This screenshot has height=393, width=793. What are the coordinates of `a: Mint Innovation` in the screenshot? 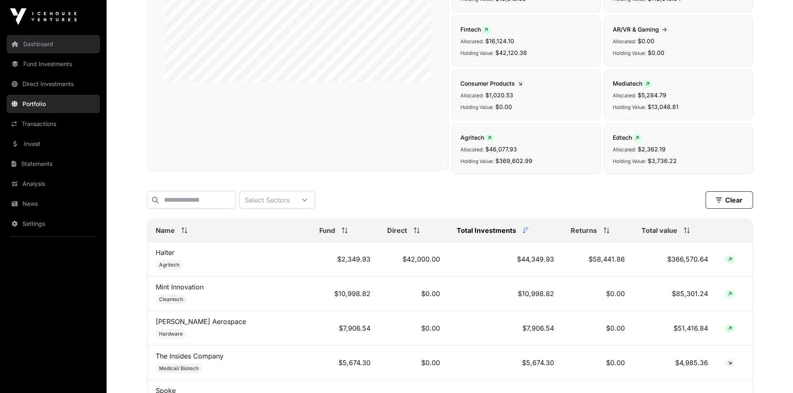 It's located at (179, 287).